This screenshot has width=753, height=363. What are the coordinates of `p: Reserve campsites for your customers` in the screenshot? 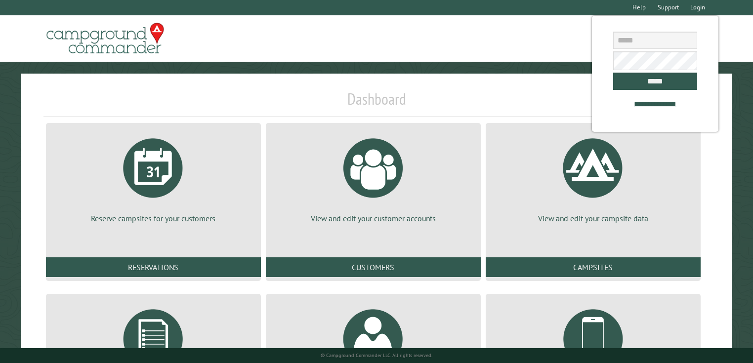 It's located at (153, 218).